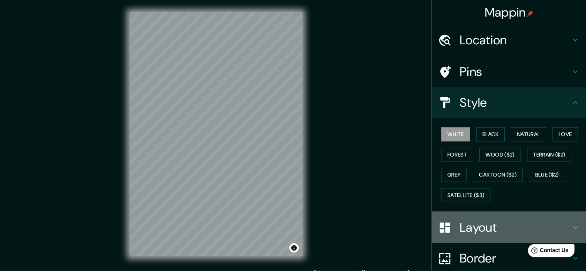 This screenshot has width=586, height=271. What do you see at coordinates (549, 154) in the screenshot?
I see `button: Terrain ($2)` at bounding box center [549, 154].